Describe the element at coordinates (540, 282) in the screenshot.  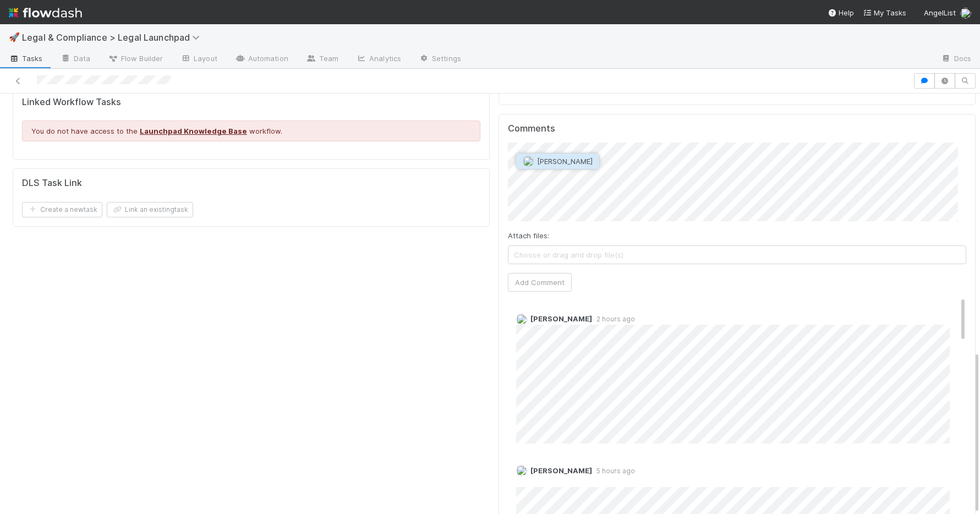
I see `button: Add Comment` at that location.